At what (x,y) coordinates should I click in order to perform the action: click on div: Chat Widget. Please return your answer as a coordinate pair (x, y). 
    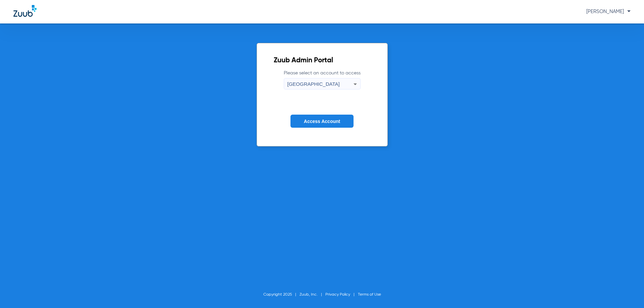
    Looking at the image, I should click on (627, 292).